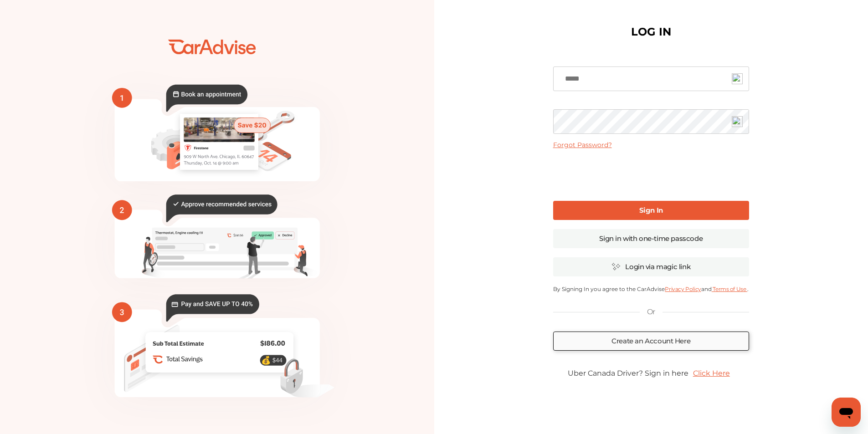 This screenshot has width=868, height=434. What do you see at coordinates (628, 373) in the screenshot?
I see `span: Uber Canada Driver? Sign in here` at bounding box center [628, 373].